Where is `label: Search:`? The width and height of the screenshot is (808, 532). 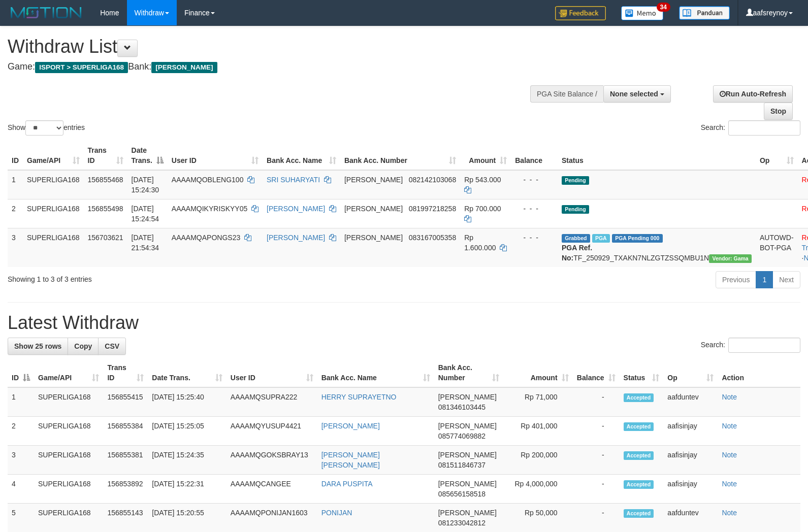 label: Search: is located at coordinates (750, 128).